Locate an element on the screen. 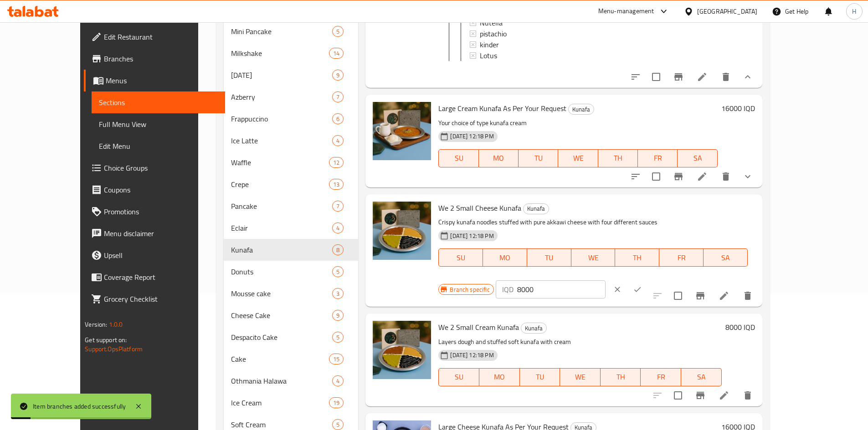 This screenshot has width=868, height=430. a: Menus is located at coordinates (154, 81).